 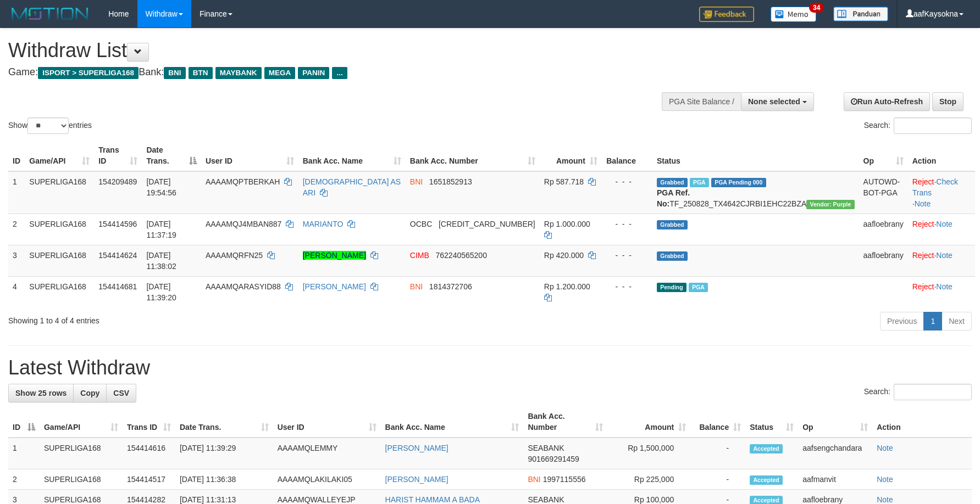 I want to click on span: None selected, so click(x=774, y=102).